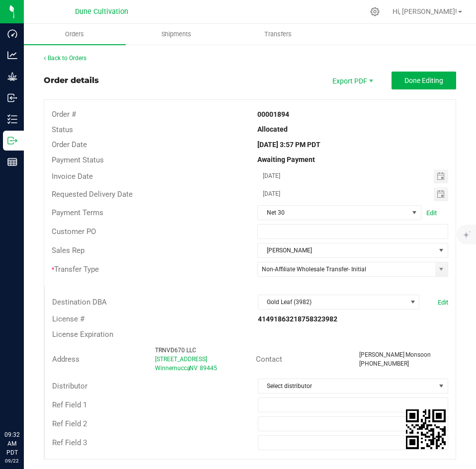 The width and height of the screenshot is (476, 469). Describe the element at coordinates (175, 350) in the screenshot. I see `span: TRNVD670 LLC` at that location.